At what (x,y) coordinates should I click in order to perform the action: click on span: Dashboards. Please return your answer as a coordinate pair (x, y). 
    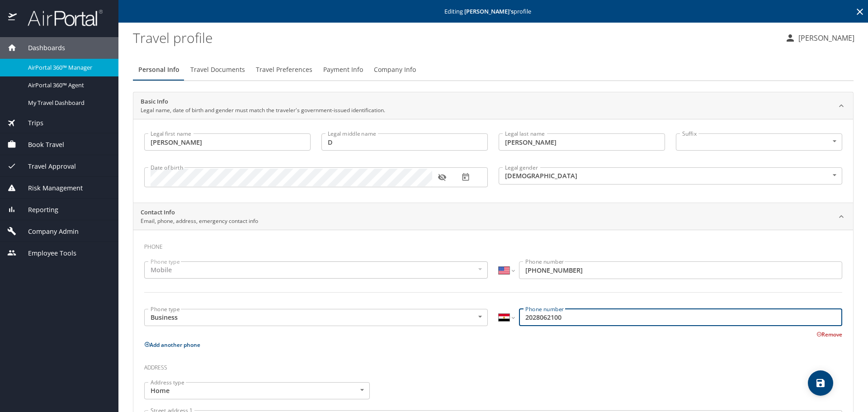
    Looking at the image, I should click on (41, 48).